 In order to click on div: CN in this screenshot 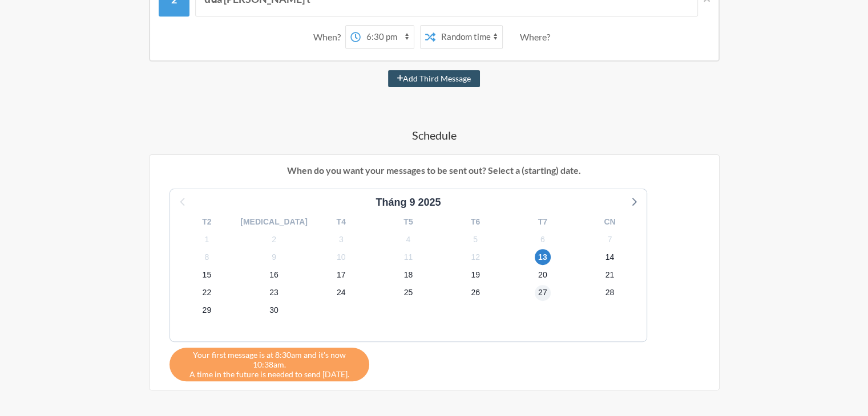, I will do `click(610, 222)`.